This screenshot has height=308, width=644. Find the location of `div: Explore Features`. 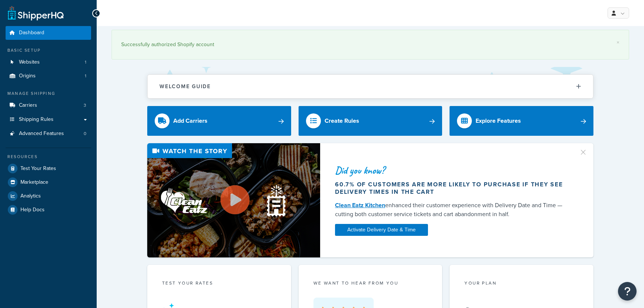

div: Explore Features is located at coordinates (498, 121).